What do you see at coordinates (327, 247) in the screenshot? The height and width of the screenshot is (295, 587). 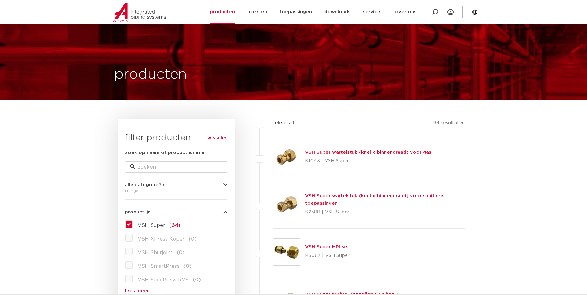 I see `a: VSH Super MPI set` at bounding box center [327, 247].